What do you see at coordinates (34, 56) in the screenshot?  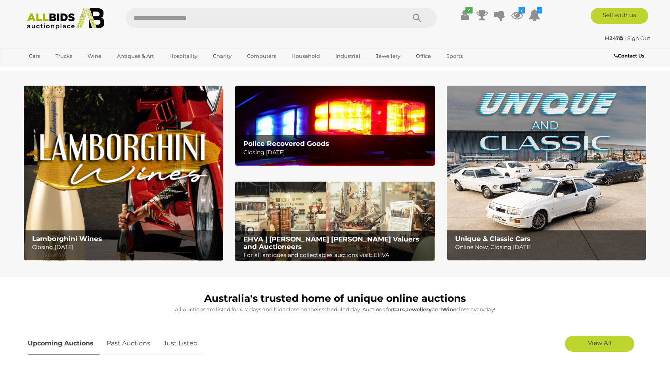 I see `a: Cars` at bounding box center [34, 56].